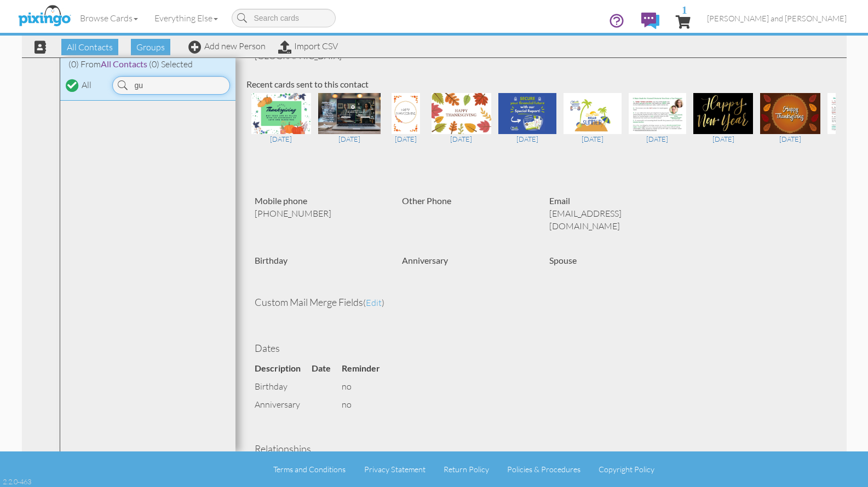 This screenshot has height=487, width=868. Describe the element at coordinates (308, 84) in the screenshot. I see `strong: Recent cards sent to this contact` at that location.